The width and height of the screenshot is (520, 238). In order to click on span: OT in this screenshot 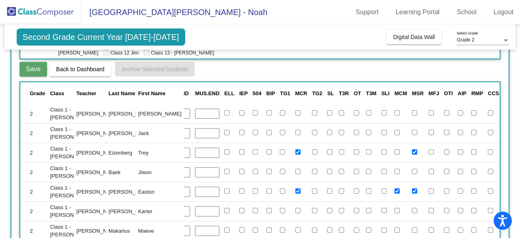, I will do `click(358, 93)`.